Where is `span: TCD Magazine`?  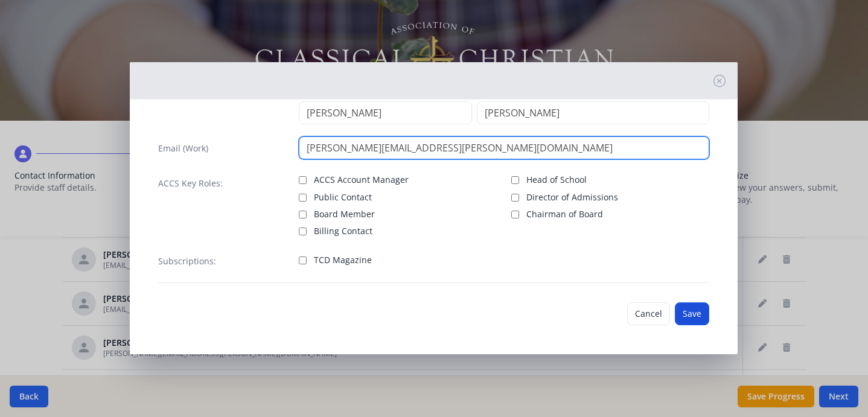
span: TCD Magazine is located at coordinates (343, 260).